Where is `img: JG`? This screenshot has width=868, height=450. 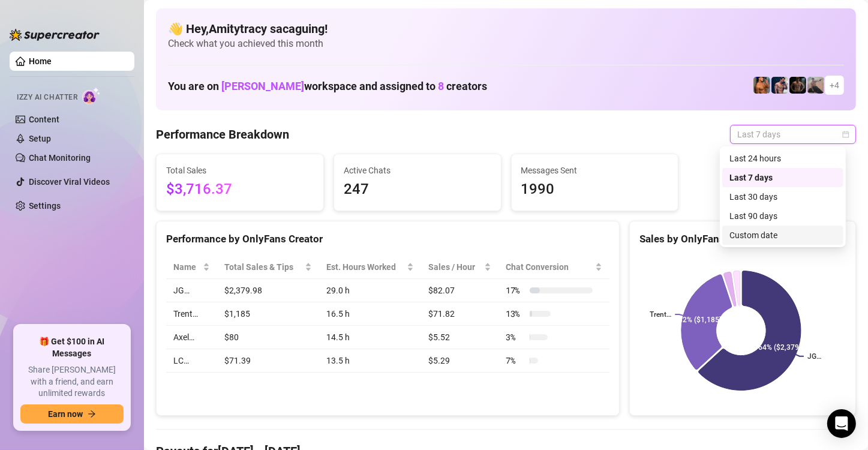
img: JG is located at coordinates (762, 85).